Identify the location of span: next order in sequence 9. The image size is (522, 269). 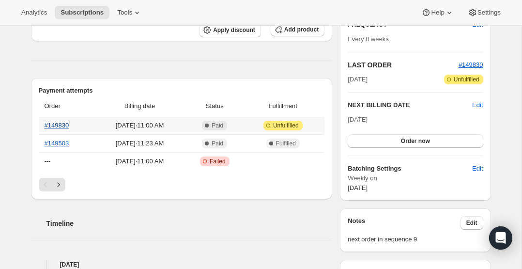
(415, 239).